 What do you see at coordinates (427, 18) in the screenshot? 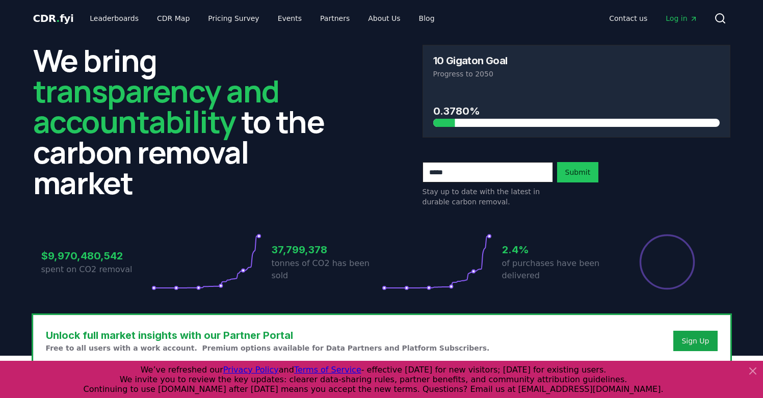
I see `a: Blog` at bounding box center [427, 18].